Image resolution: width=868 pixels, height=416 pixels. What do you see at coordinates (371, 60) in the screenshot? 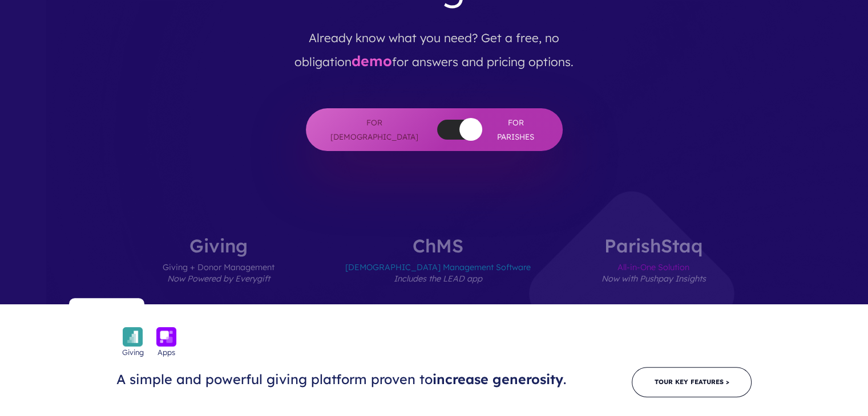
I see `a: demo` at bounding box center [371, 60].